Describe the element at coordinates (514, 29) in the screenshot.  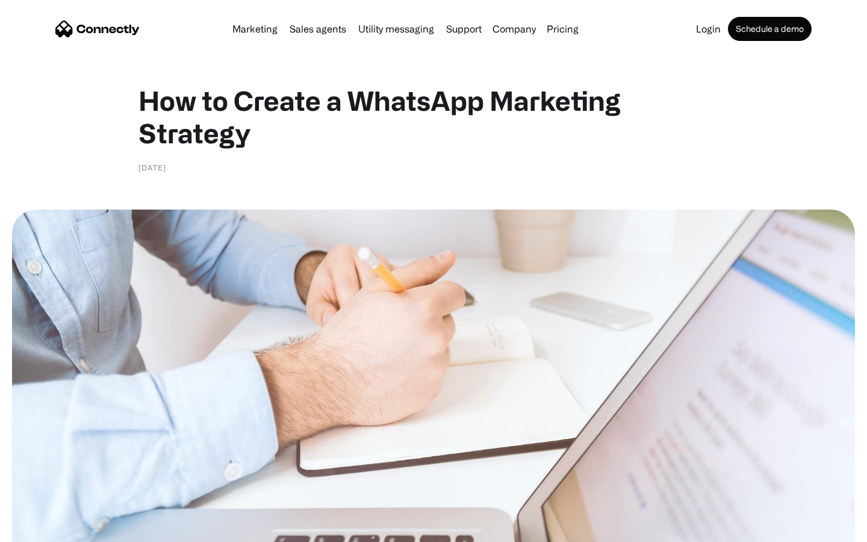
I see `div: Company` at that location.